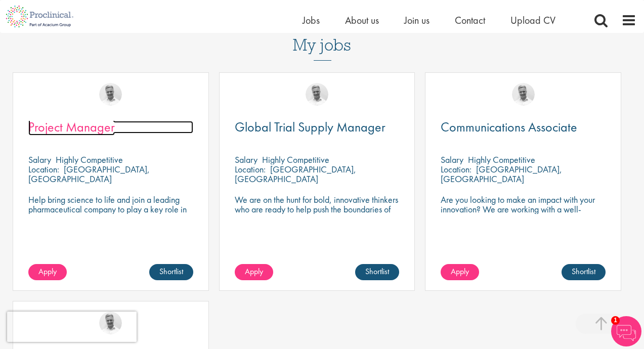 The image size is (644, 349). What do you see at coordinates (322, 45) in the screenshot?
I see `h3: My jobs` at bounding box center [322, 45].